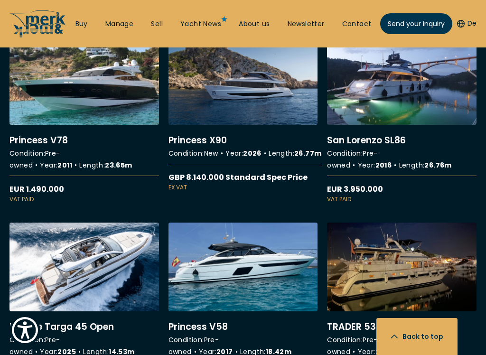 This screenshot has height=355, width=486. I want to click on a: Buy, so click(82, 24).